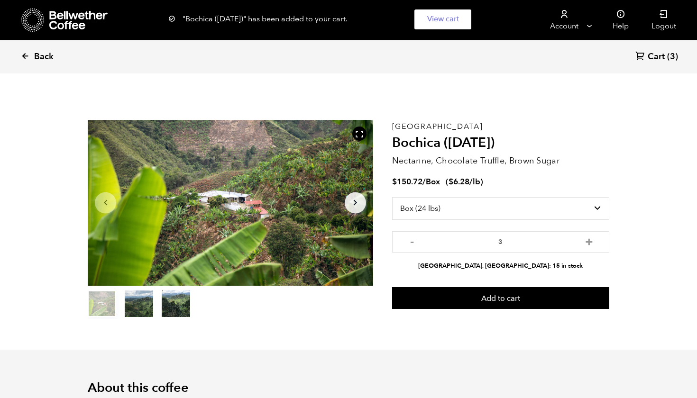 The height and width of the screenshot is (398, 697). I want to click on bdi: 6.28, so click(459, 182).